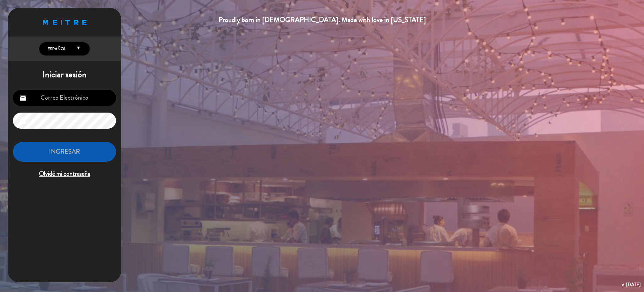 This screenshot has height=292, width=644. I want to click on i: email, so click(23, 98).